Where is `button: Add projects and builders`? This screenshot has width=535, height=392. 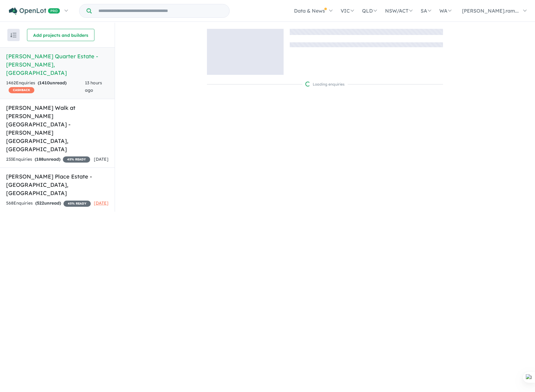
button: Add projects and builders is located at coordinates (61, 35).